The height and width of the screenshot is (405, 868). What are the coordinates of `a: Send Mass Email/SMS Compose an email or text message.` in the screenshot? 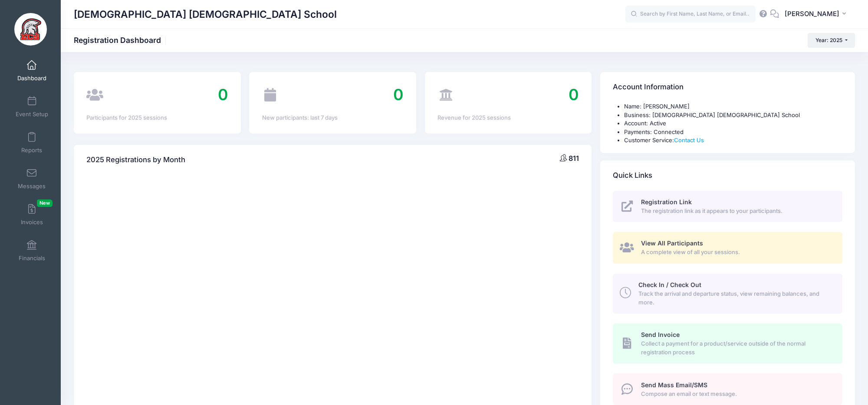 It's located at (727, 389).